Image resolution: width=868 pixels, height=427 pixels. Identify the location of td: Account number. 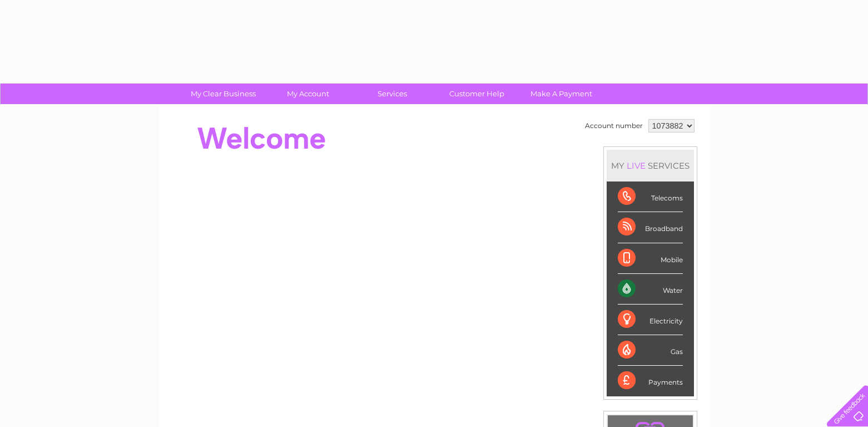
(614, 126).